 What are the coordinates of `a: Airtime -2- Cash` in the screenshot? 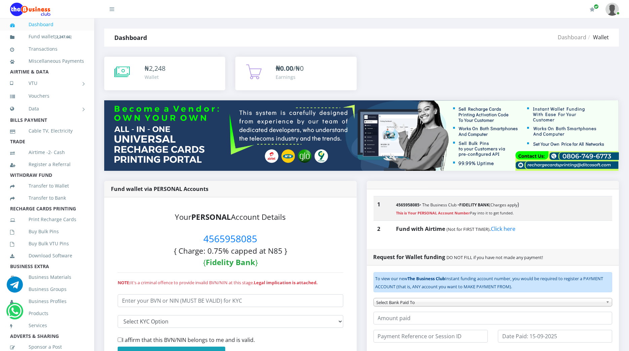 It's located at (47, 153).